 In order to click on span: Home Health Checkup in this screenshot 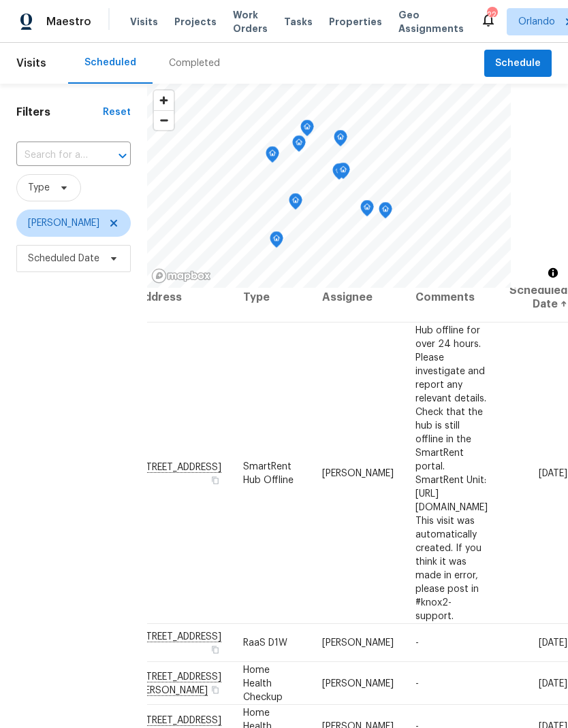, I will do `click(263, 682)`.